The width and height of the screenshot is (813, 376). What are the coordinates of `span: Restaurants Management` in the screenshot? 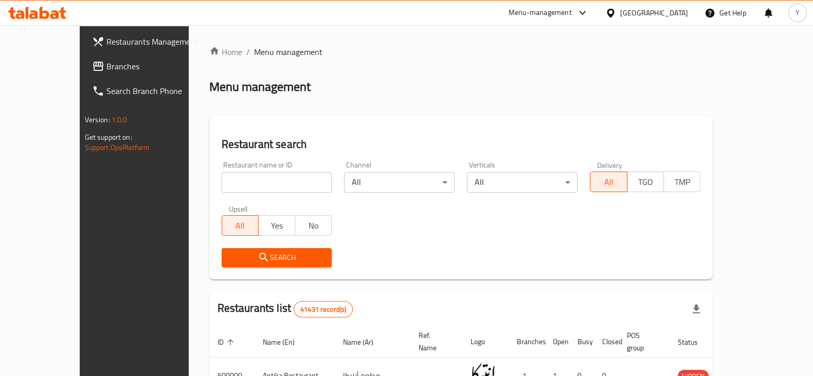 It's located at (157, 42).